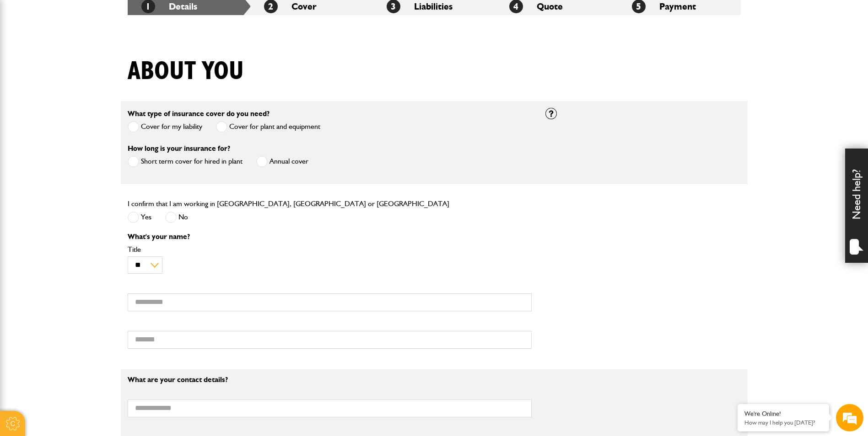  I want to click on textarea: Type your message and hit 'Enter', so click(89, 220).